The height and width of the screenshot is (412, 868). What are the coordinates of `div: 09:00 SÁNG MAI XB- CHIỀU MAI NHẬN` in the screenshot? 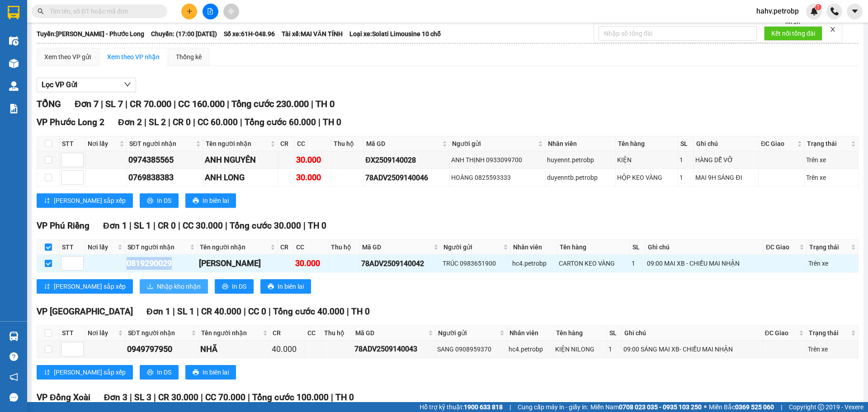 It's located at (692, 349).